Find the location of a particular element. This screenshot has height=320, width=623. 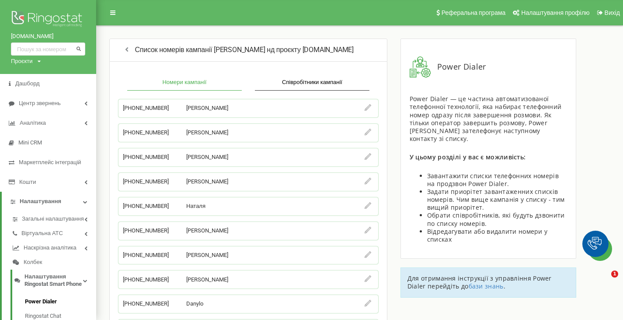

a: Наскрізна аналітика is located at coordinates (50, 248).